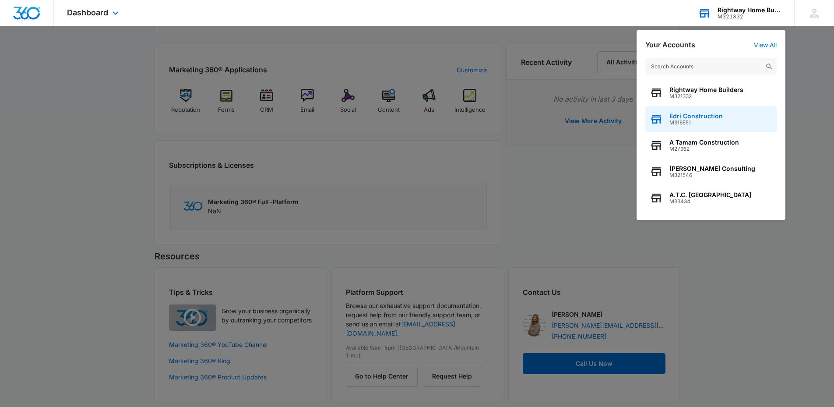 The height and width of the screenshot is (407, 834). Describe the element at coordinates (704, 149) in the screenshot. I see `span: M27962` at that location.